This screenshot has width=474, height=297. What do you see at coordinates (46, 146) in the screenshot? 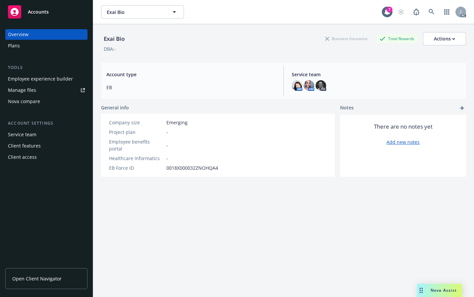
I see `a: Client features` at bounding box center [46, 146].